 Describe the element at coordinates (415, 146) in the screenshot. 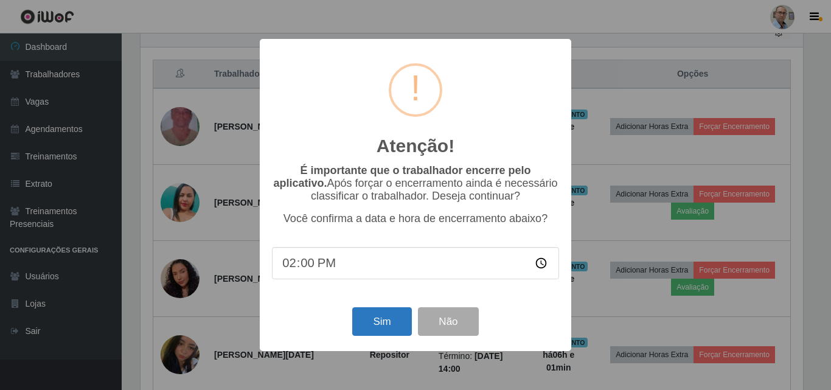

I see `h2: Atenção!` at that location.